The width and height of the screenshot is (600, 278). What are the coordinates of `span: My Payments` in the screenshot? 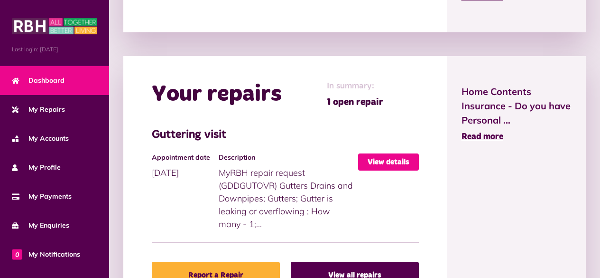 It's located at (42, 196).